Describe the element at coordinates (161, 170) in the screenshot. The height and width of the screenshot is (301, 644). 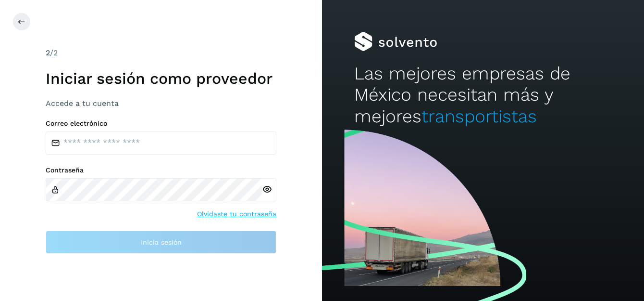
I see `label: Contraseña` at that location.